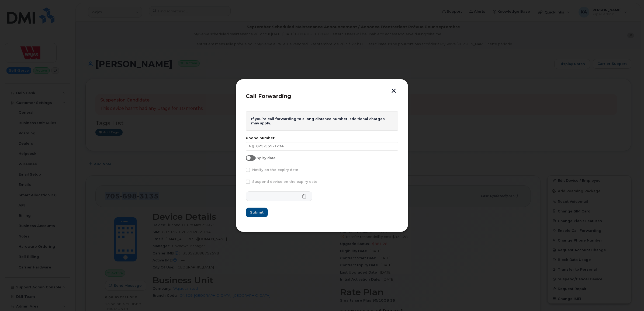 The width and height of the screenshot is (644, 311). Describe the element at coordinates (257, 212) in the screenshot. I see `span: Submit` at that location.